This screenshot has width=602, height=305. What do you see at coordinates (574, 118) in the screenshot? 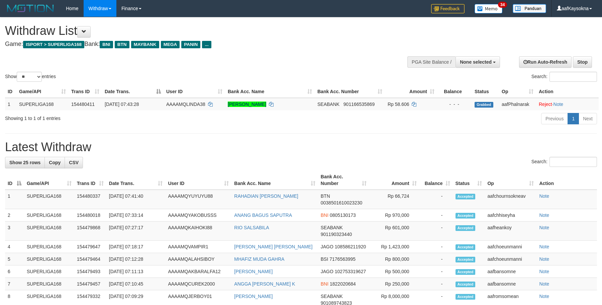
I see `a: 1` at bounding box center [574, 118].